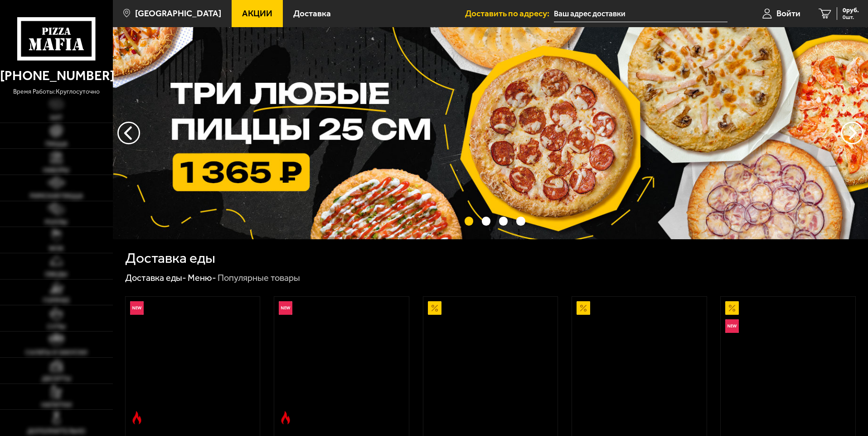 The height and width of the screenshot is (436, 868). What do you see at coordinates (638, 363) in the screenshot?
I see `a: АкционныйПепперони 25 см (толстое с сыром)` at bounding box center [638, 363].